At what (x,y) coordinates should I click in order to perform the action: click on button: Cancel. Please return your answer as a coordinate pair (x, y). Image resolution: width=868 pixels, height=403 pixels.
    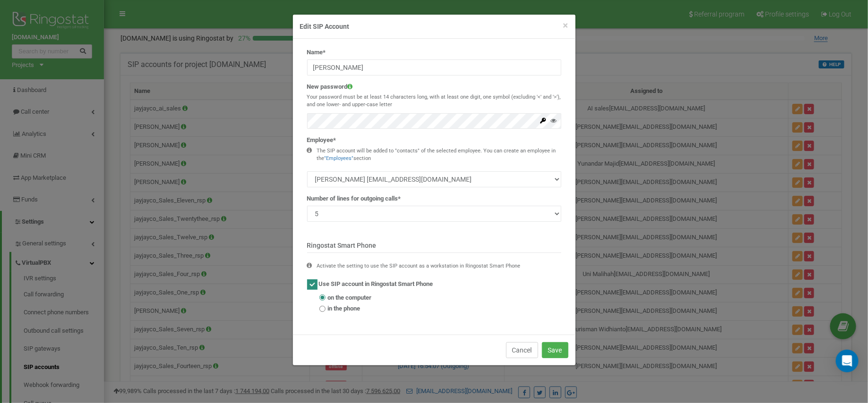
    Looking at the image, I should click on (522, 350).